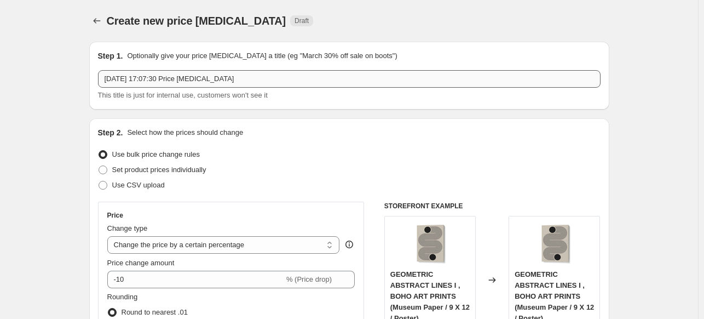 The height and width of the screenshot is (319, 704). What do you see at coordinates (115, 215) in the screenshot?
I see `h3: Price` at bounding box center [115, 215].